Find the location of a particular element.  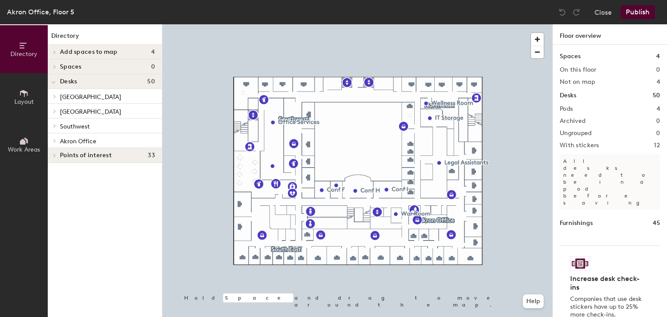

h2: On this floor is located at coordinates (578, 70).